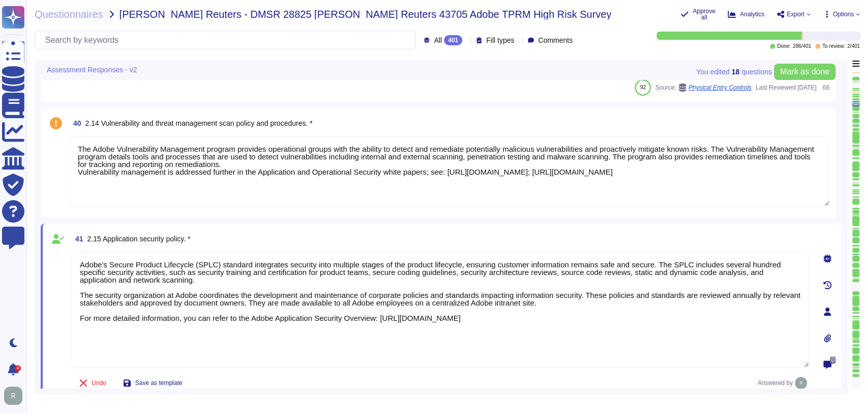  I want to click on span: Source:, so click(703, 87).